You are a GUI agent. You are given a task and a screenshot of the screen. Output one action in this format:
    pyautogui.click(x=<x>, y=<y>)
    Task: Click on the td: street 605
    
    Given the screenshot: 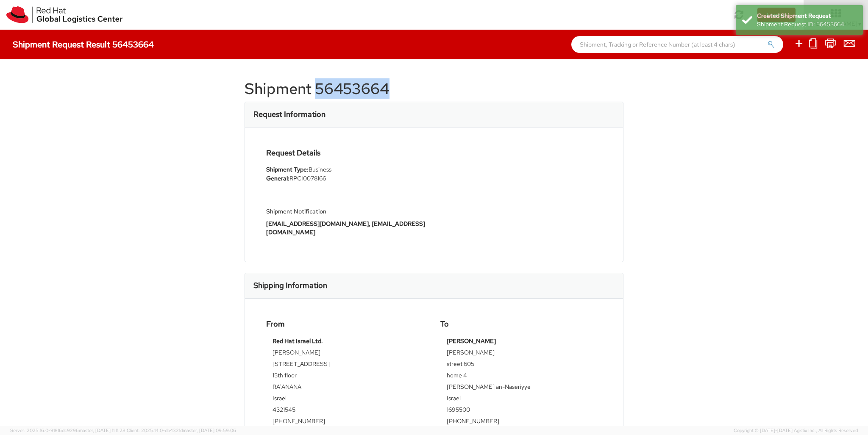 What is the action you would take?
    pyautogui.click(x=521, y=365)
    